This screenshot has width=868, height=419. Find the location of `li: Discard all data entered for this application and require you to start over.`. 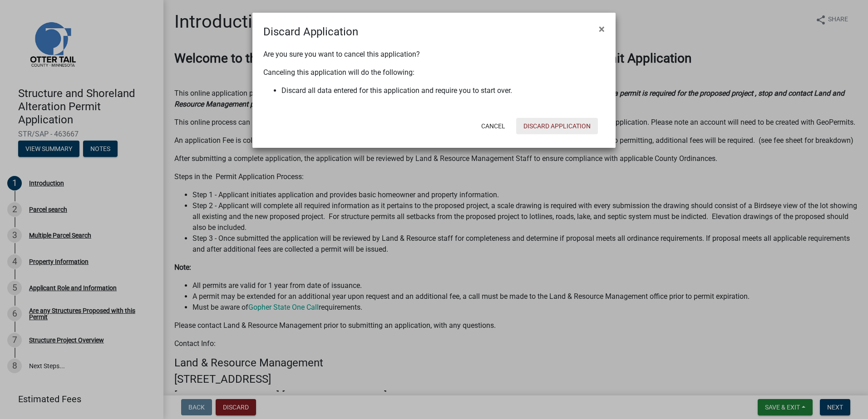

li: Discard all data entered for this application and require you to start over. is located at coordinates (443, 91).